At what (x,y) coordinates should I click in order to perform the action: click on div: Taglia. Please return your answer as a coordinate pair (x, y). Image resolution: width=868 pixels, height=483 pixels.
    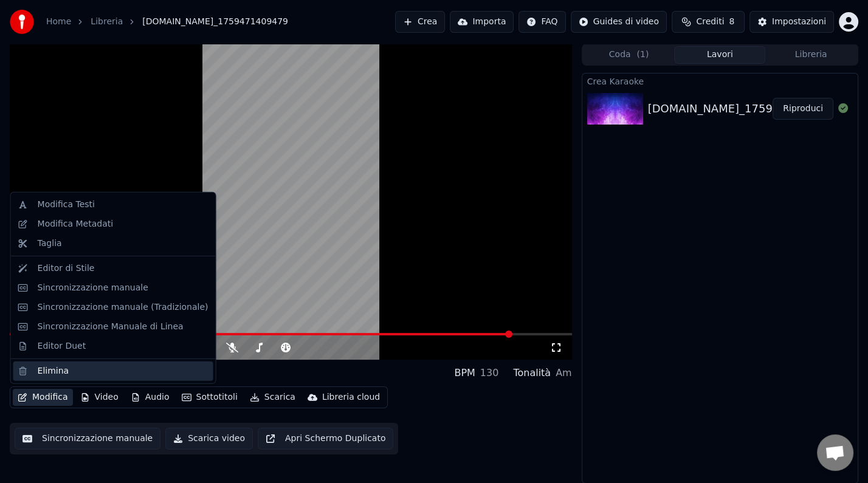
    Looking at the image, I should click on (50, 243).